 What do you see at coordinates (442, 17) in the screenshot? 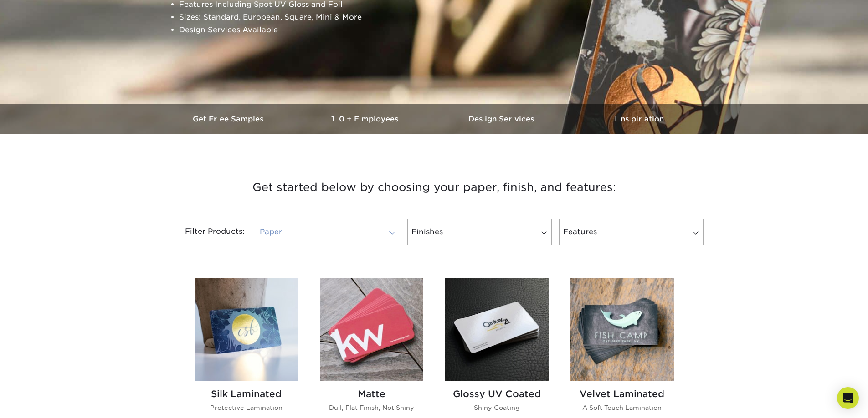
I see `li: Sizes: Standard, European, Square, Mini & More` at bounding box center [442, 17].